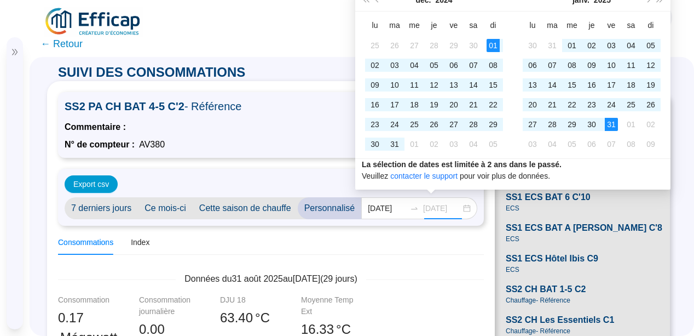 The width and height of the screenshot is (694, 336). I want to click on td: 2025-02-03, so click(533, 144).